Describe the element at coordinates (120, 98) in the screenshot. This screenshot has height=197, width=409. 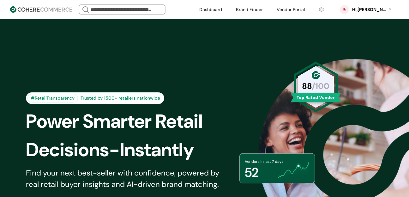
I see `div: Trusted by 1500+ retailers nationwide` at that location.